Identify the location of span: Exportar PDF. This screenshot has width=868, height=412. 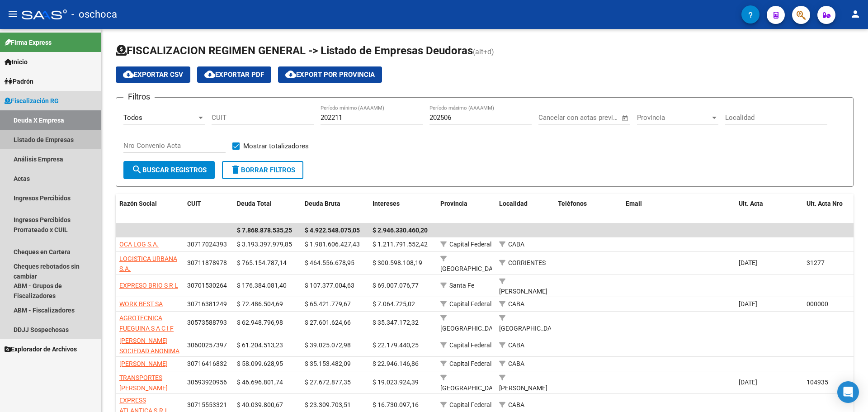
(235, 75).